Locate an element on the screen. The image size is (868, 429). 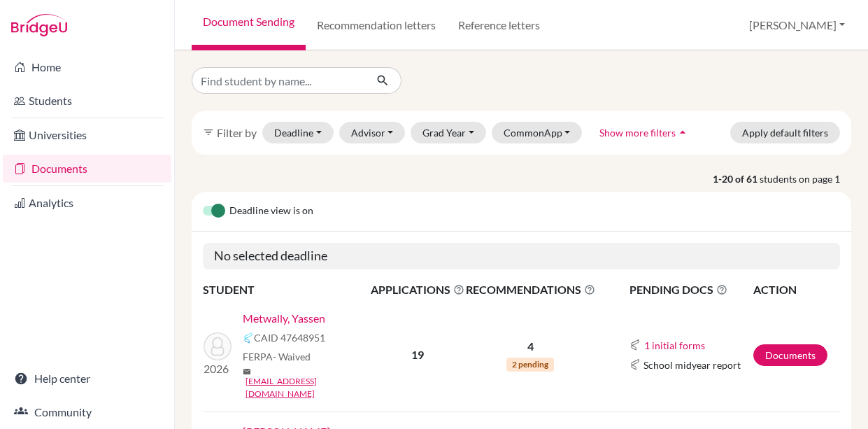
h5: No selected deadline is located at coordinates (522, 257).